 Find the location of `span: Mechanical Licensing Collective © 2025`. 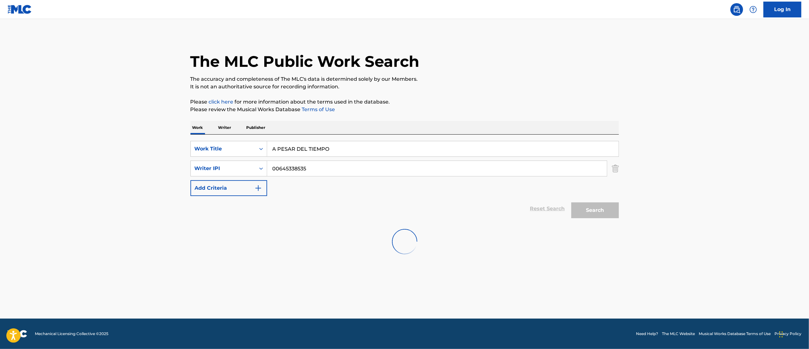

span: Mechanical Licensing Collective © 2025 is located at coordinates (72, 334).